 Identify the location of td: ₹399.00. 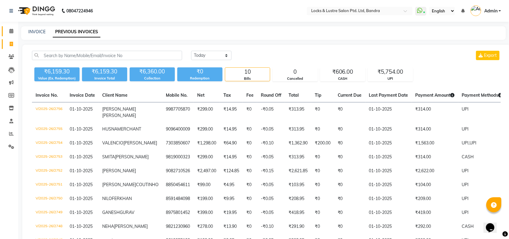
(207, 212).